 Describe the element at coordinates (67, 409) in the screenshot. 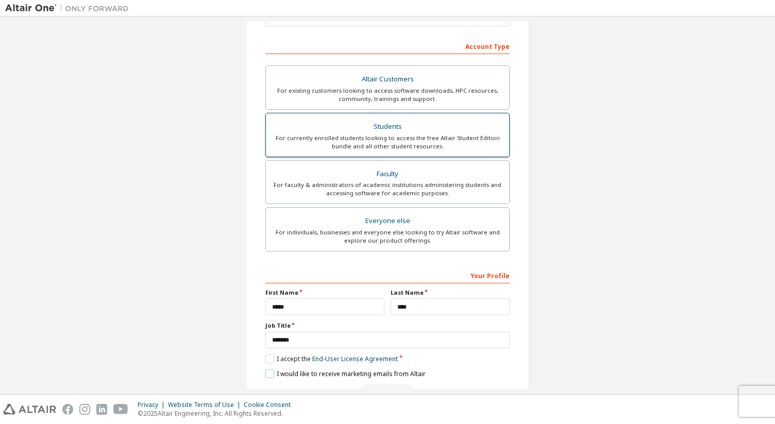

I see `img: facebook.svg` at that location.